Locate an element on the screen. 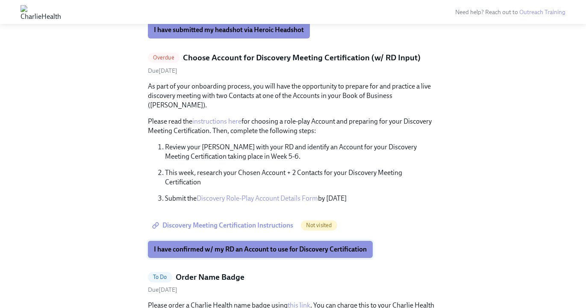 The width and height of the screenshot is (586, 308). a: Outreach Training is located at coordinates (543, 12).